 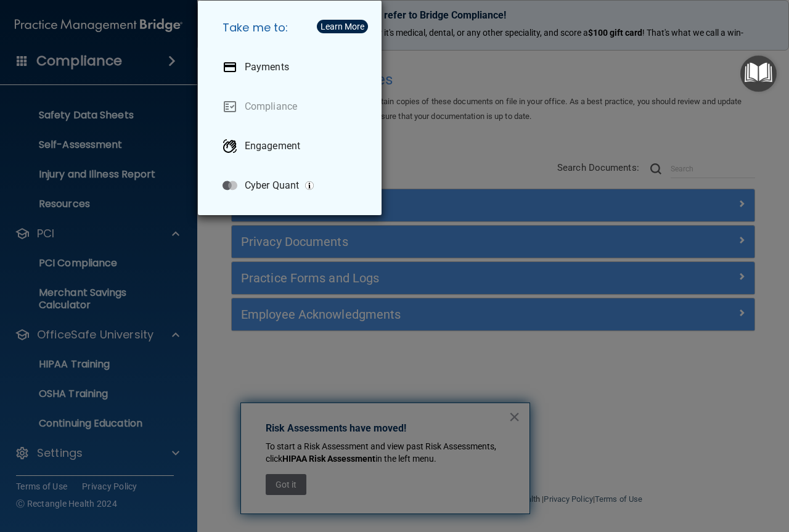 What do you see at coordinates (272, 146) in the screenshot?
I see `p: Engagement` at bounding box center [272, 146].